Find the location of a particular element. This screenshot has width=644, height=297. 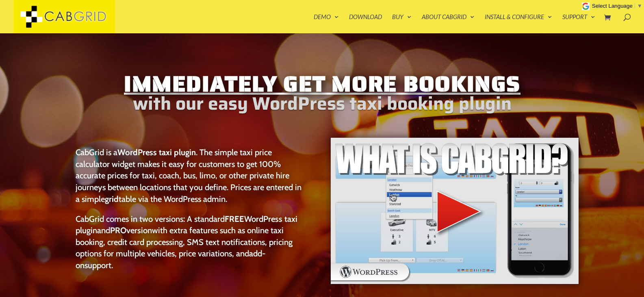

a: Demo is located at coordinates (326, 24).